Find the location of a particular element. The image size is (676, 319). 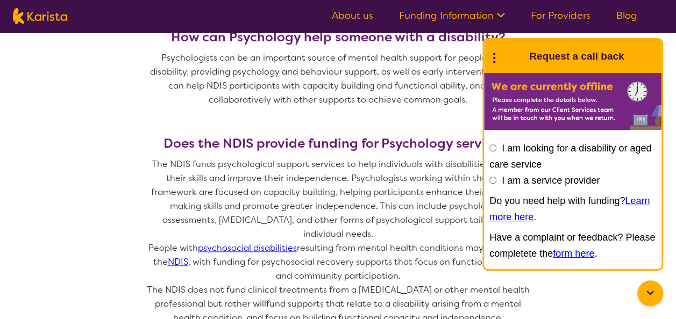

label: I am a service provider is located at coordinates (550, 181).